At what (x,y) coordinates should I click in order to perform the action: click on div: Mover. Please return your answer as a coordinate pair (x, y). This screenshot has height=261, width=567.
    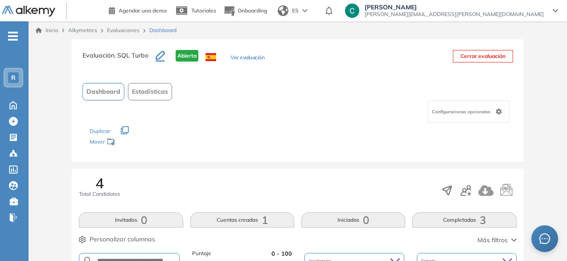
    Looking at the image, I should click on (134, 142).